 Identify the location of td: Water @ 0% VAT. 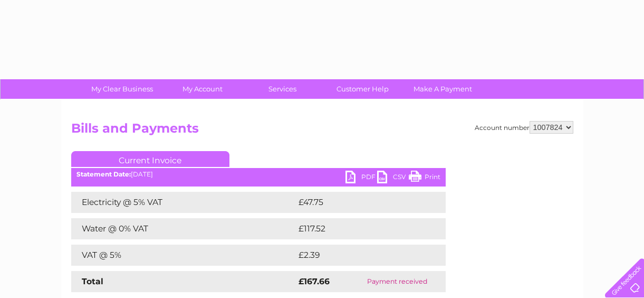
(184, 229).